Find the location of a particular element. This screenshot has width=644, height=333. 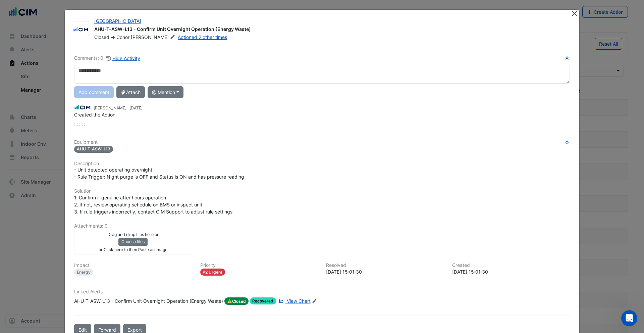

small: or Click here to then Paste an image is located at coordinates (133, 249).